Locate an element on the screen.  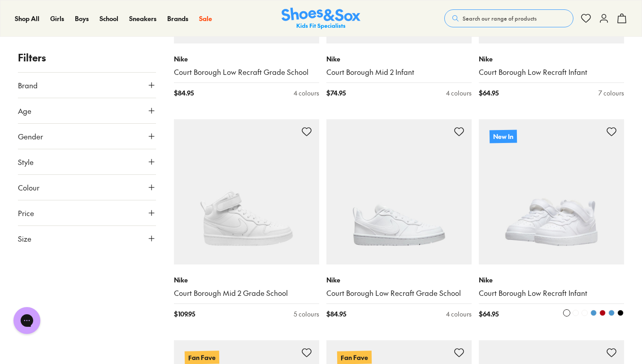
a: Shop All is located at coordinates (27, 19).